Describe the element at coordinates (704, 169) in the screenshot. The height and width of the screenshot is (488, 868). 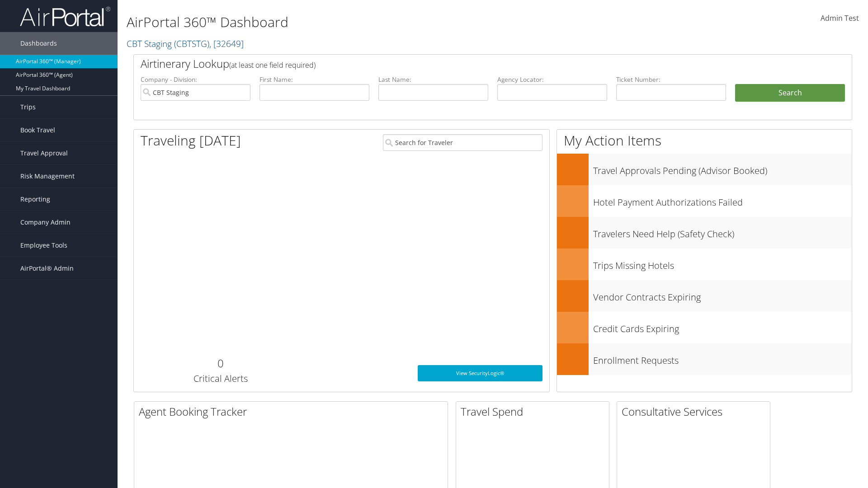
I see `a: Travel Approvals Pending (Advisor Booked)` at that location.